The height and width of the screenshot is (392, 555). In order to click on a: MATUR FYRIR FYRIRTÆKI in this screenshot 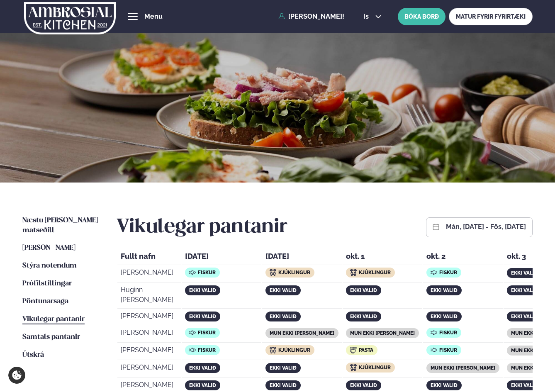, I will do `click(490, 17)`.